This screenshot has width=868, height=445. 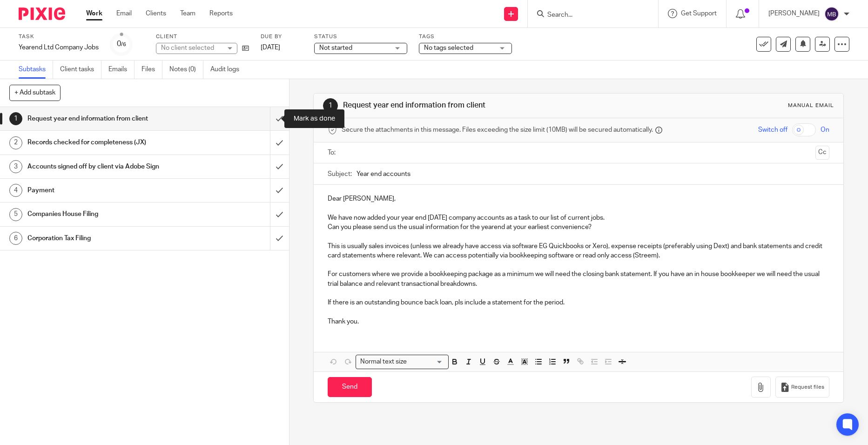 What do you see at coordinates (361, 37) in the screenshot?
I see `label: Status` at bounding box center [361, 37].